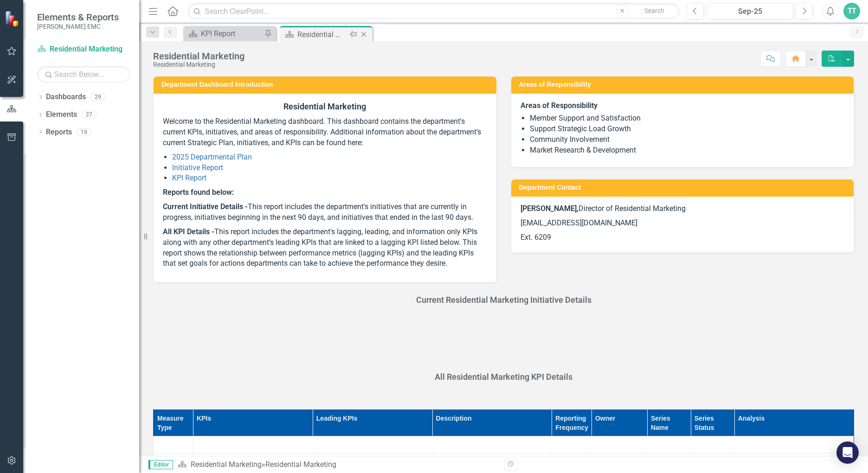 This screenshot has width=868, height=473. Describe the element at coordinates (750, 12) in the screenshot. I see `div: Sep-25` at that location.